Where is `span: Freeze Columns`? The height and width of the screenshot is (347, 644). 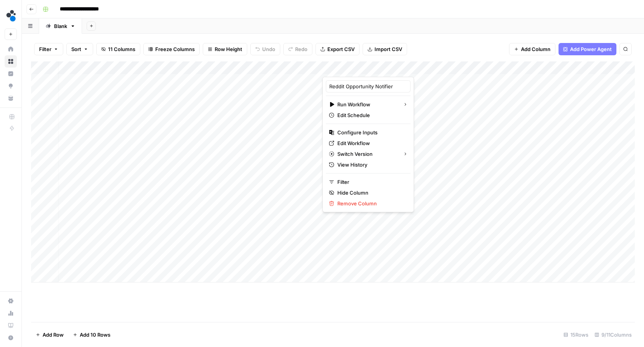 span: Freeze Columns is located at coordinates (175, 49).